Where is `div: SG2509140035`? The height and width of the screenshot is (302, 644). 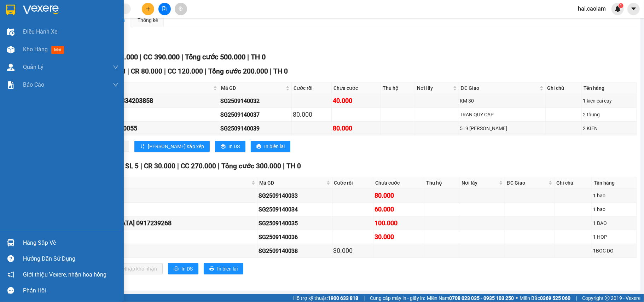
div: SG2509140035 is located at coordinates (295, 223).